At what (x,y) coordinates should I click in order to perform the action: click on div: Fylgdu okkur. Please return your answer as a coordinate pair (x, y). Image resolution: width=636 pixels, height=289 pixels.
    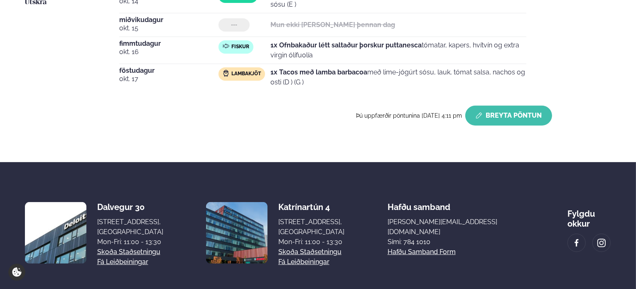
    Looking at the image, I should click on (589, 215).